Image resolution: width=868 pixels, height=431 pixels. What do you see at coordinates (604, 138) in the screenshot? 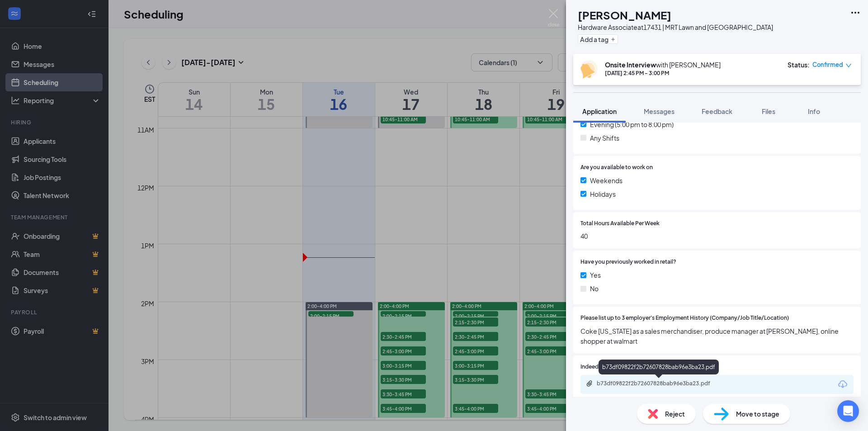
I see `span: Any Shifts` at bounding box center [604, 138].